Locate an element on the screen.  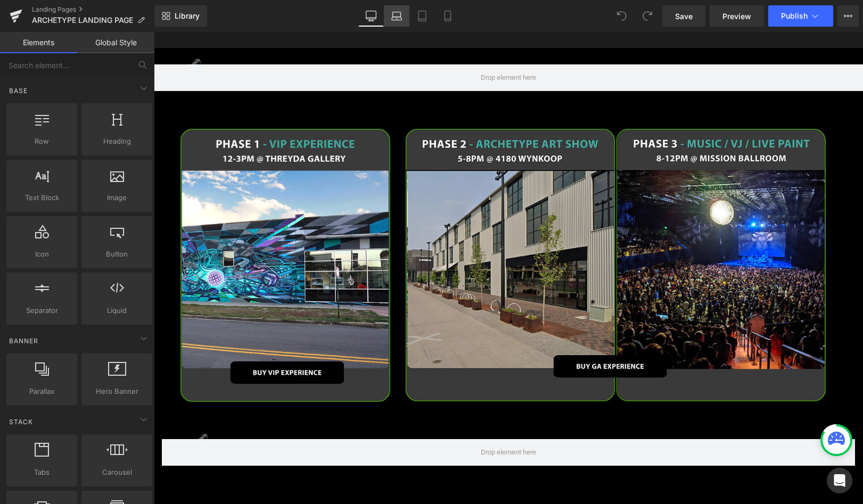
a: New Library is located at coordinates (181, 16).